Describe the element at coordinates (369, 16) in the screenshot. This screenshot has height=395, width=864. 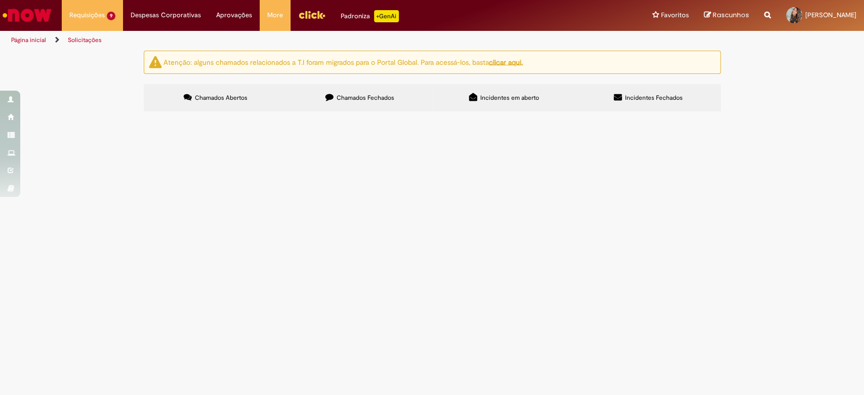
I see `div: Padroniza` at that location.